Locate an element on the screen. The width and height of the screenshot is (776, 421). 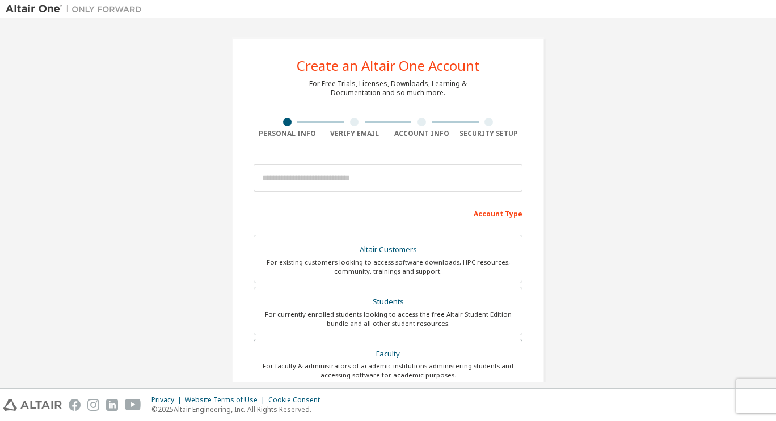
div: Verify Email is located at coordinates (354, 134).